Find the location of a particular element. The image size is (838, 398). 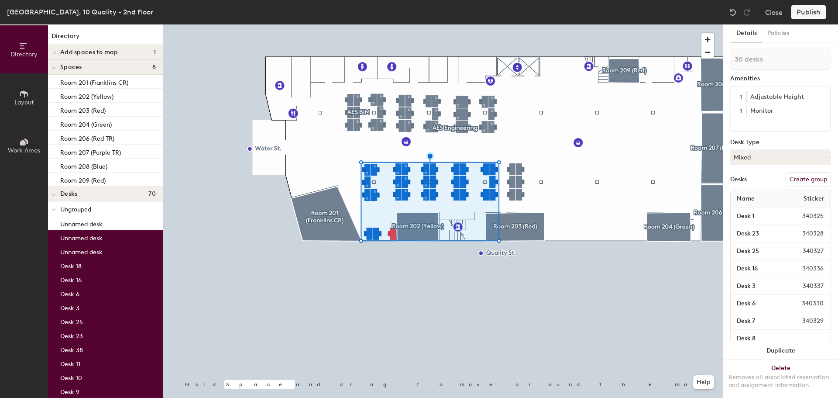

button: Create group is located at coordinates (808, 179).